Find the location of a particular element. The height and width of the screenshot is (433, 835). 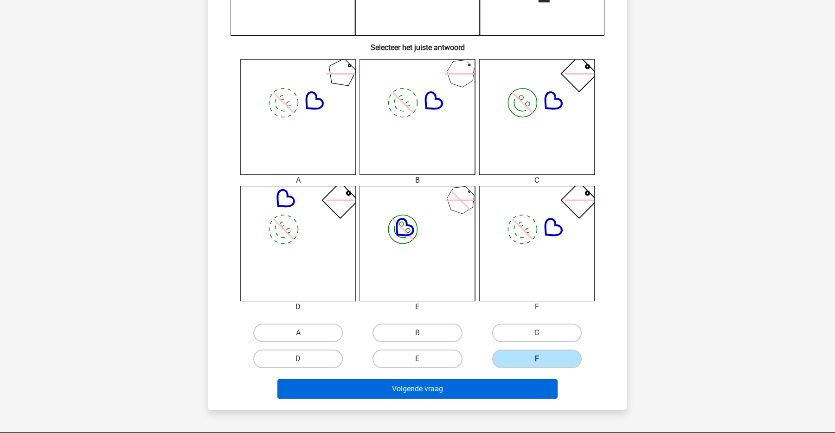

div: B is located at coordinates (417, 180).